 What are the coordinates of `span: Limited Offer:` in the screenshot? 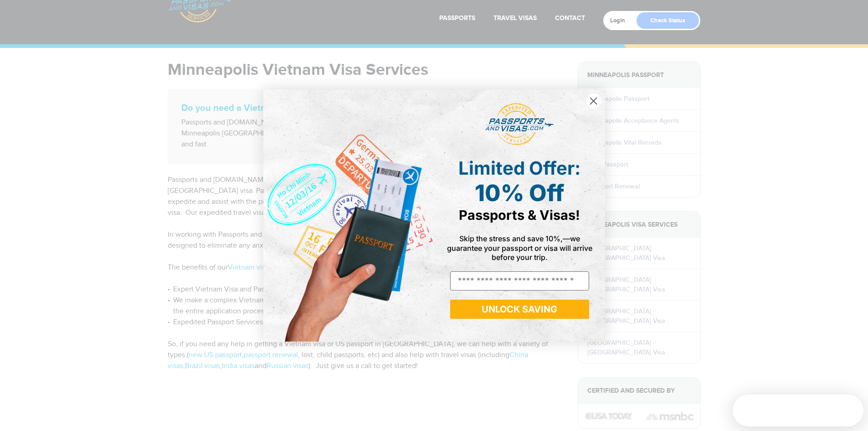 It's located at (519, 168).